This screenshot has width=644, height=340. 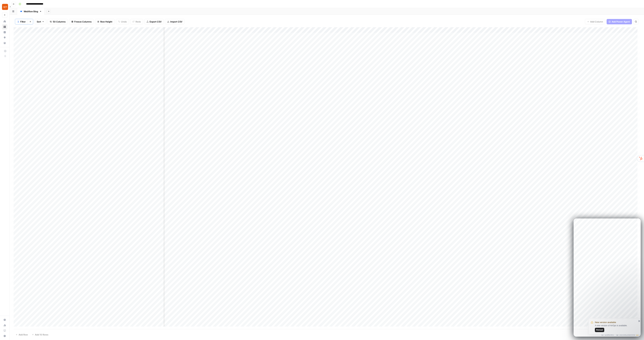 What do you see at coordinates (122, 22) in the screenshot?
I see `button: Undo` at bounding box center [122, 22].